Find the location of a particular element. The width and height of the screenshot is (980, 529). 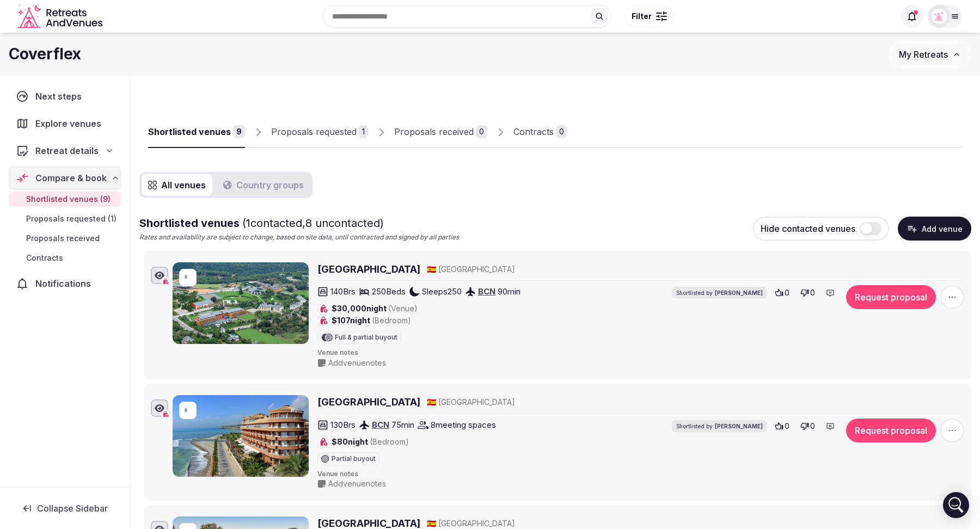

div: Proposals received is located at coordinates (435, 132).